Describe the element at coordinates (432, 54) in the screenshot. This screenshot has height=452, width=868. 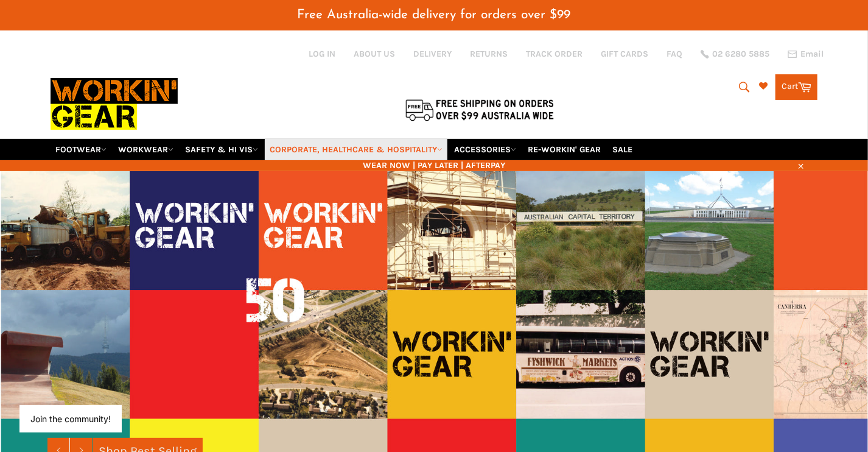
I see `a: DELIVERY` at that location.